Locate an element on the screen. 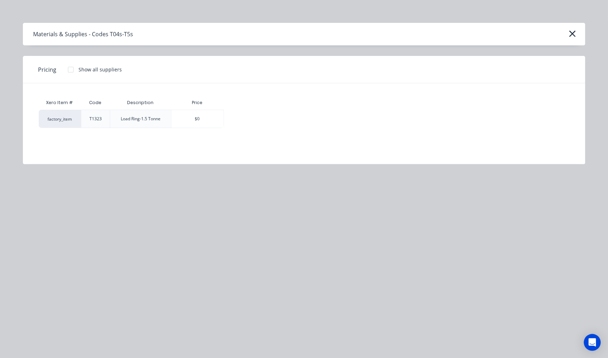 Image resolution: width=608 pixels, height=358 pixels. span: Pricing is located at coordinates (47, 70).